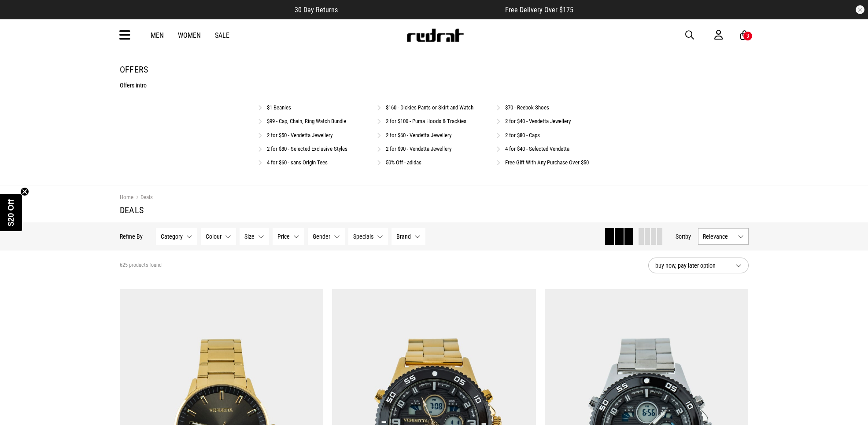 The image size is (868, 425). What do you see at coordinates (692, 265) in the screenshot?
I see `span: buy now, pay later option` at bounding box center [692, 265].